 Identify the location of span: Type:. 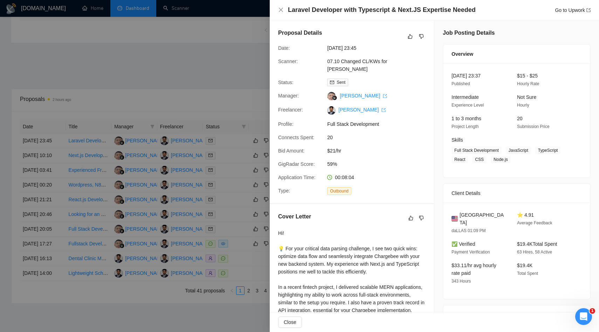
(284, 191).